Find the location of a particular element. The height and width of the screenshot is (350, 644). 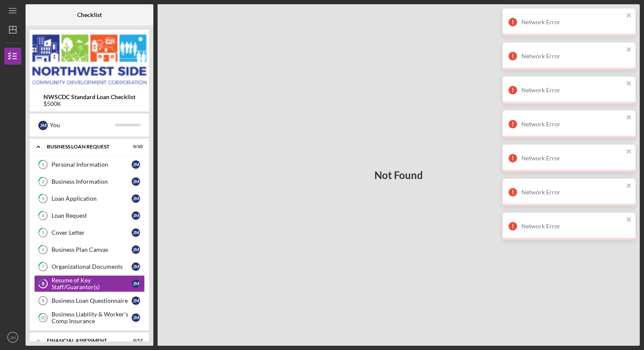

h3: Not Found is located at coordinates (399, 175).